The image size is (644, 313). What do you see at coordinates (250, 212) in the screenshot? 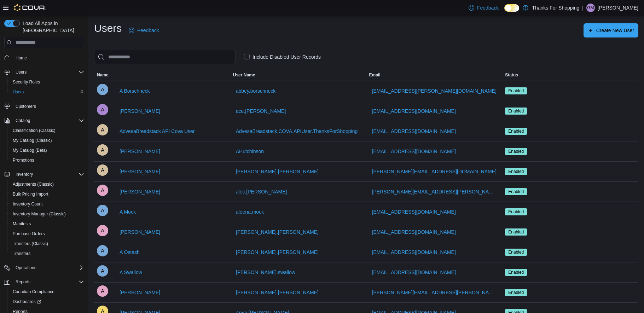
I see `button: aleena.mock` at bounding box center [250, 212].